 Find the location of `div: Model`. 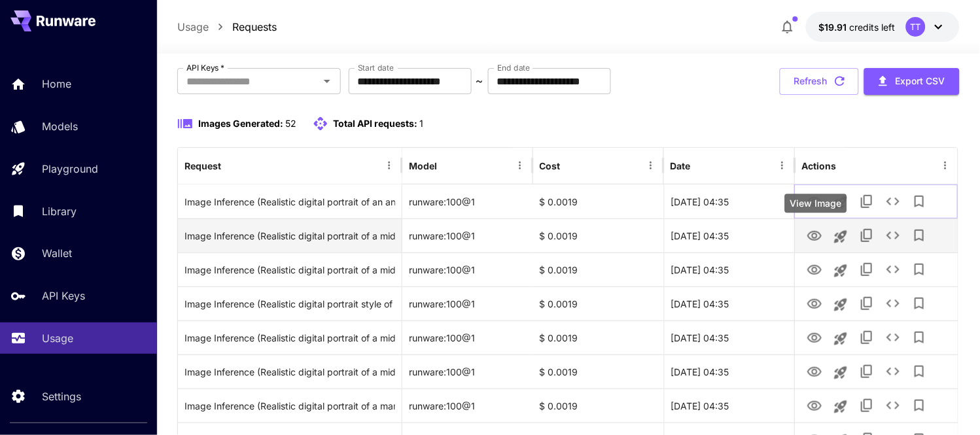

div: Model is located at coordinates (422, 166).